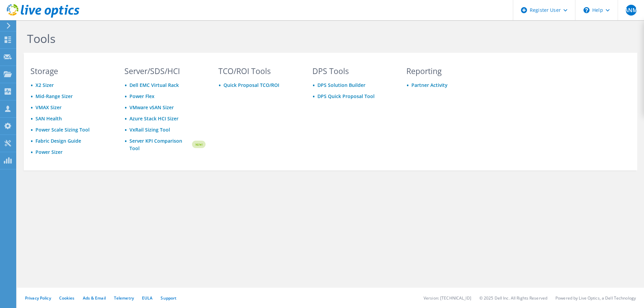  Describe the element at coordinates (447, 71) in the screenshot. I see `h3: Reporting` at that location.